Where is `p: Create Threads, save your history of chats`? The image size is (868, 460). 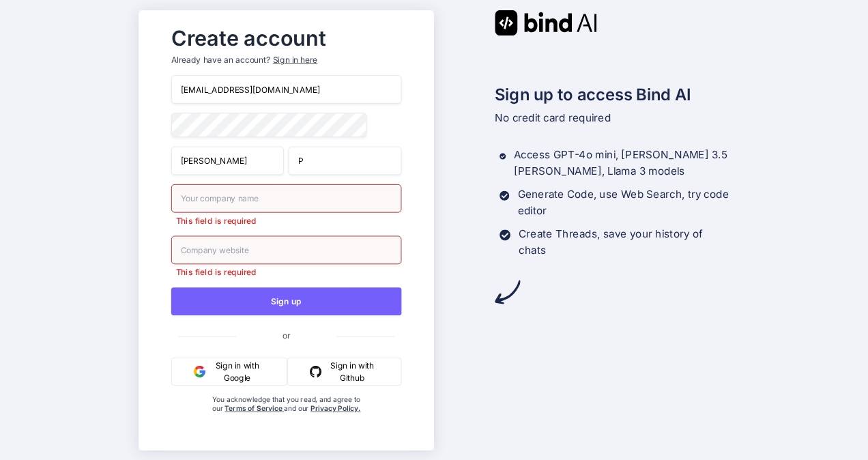
p: Create Threads, save your history of chats is located at coordinates (625, 242).